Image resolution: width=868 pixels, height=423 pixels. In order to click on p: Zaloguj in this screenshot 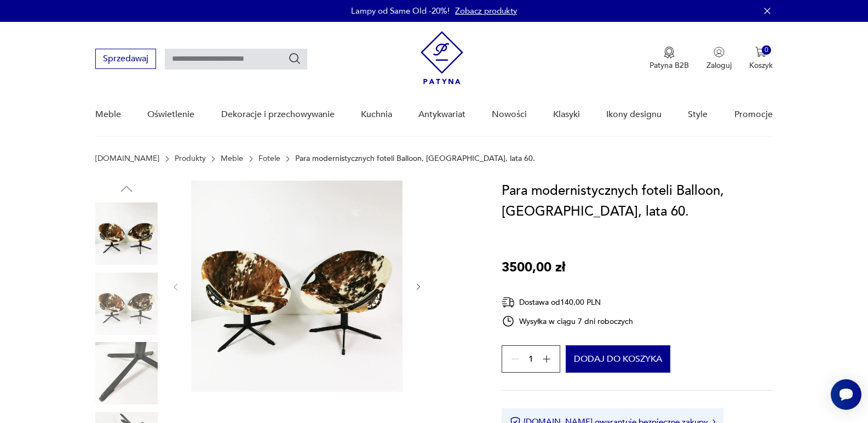, I will do `click(719, 65)`.